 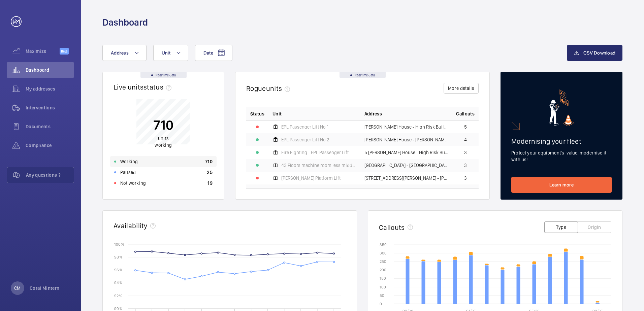 What do you see at coordinates (133, 183) in the screenshot?
I see `p: Not working` at bounding box center [133, 183].